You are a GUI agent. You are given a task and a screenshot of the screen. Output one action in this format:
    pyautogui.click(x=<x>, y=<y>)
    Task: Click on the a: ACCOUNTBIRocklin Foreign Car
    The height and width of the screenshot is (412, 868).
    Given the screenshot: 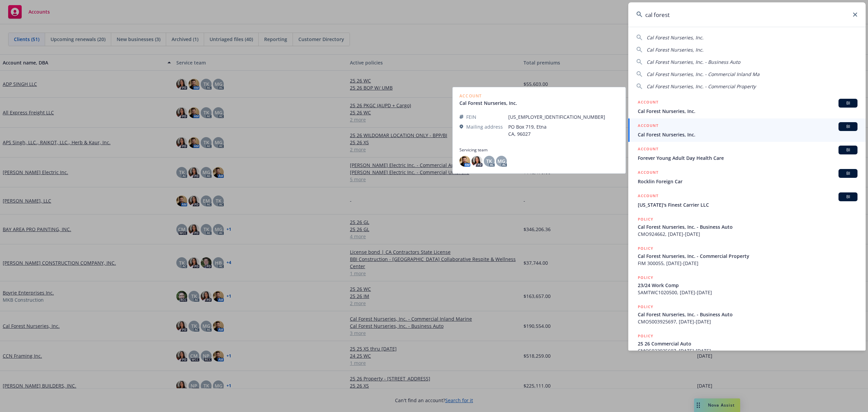 What is the action you would take?
    pyautogui.click(x=747, y=177)
    